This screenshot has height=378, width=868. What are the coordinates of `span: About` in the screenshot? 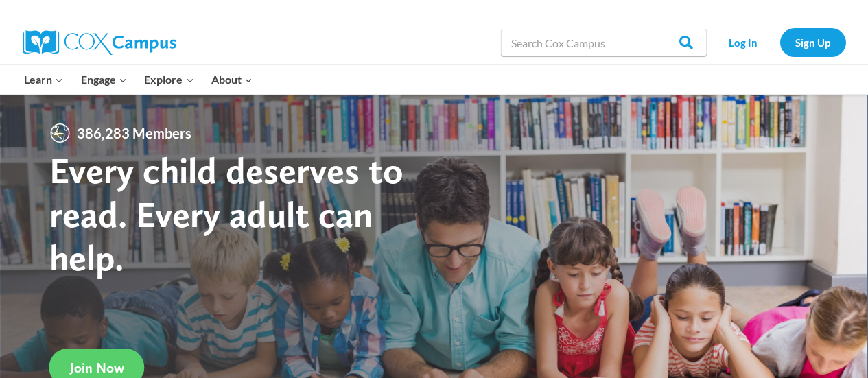 It's located at (232, 79).